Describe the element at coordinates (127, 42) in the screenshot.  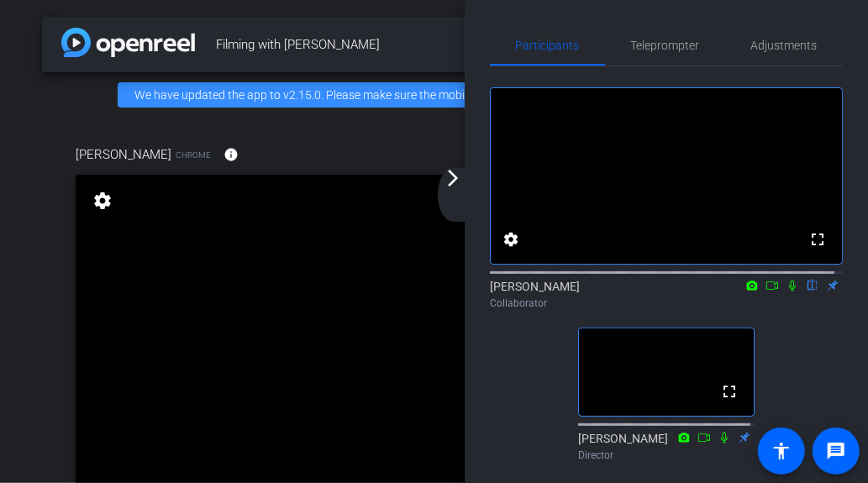
I see `img: app-logo` at that location.